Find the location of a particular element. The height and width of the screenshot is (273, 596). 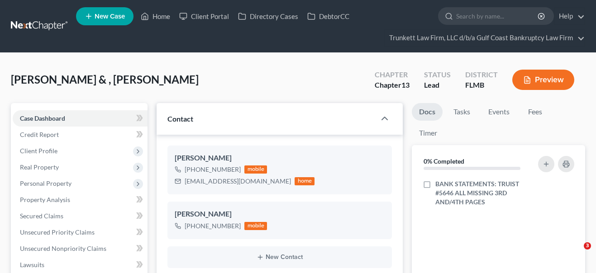

a: Directory Cases is located at coordinates (268, 16).